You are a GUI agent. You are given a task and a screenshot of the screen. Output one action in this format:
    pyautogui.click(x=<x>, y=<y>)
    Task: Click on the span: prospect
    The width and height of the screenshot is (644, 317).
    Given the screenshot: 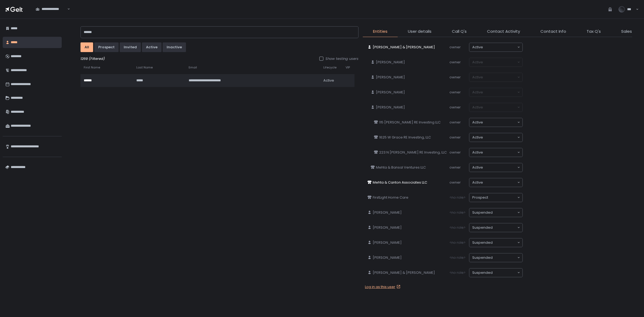 What is the action you would take?
    pyautogui.click(x=480, y=198)
    